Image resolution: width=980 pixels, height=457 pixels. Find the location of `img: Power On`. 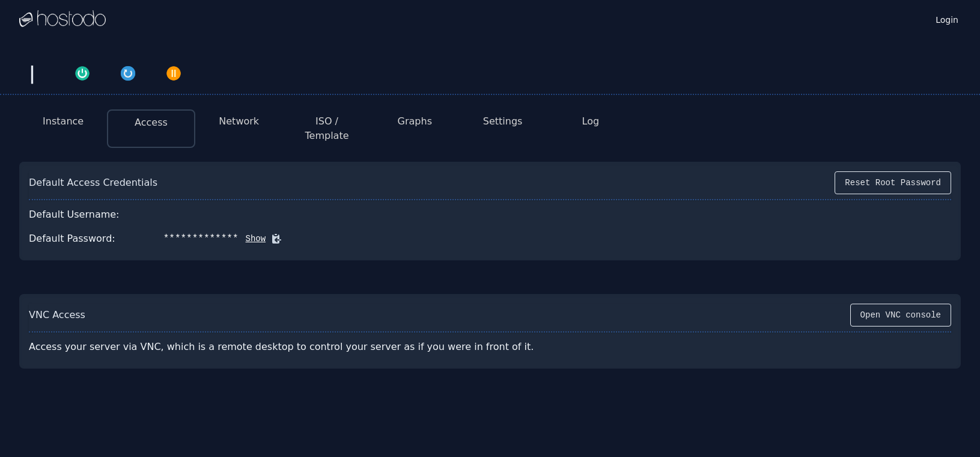

img: Power On is located at coordinates (82, 73).